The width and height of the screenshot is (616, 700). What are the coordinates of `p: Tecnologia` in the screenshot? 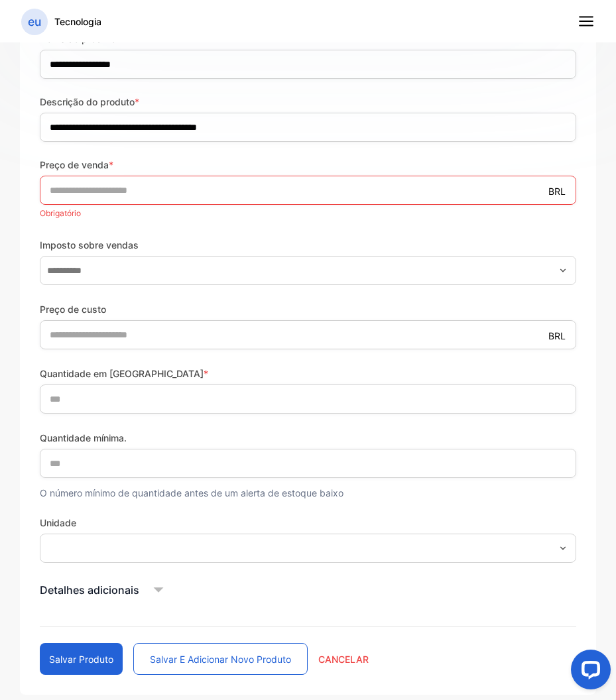 It's located at (78, 22).